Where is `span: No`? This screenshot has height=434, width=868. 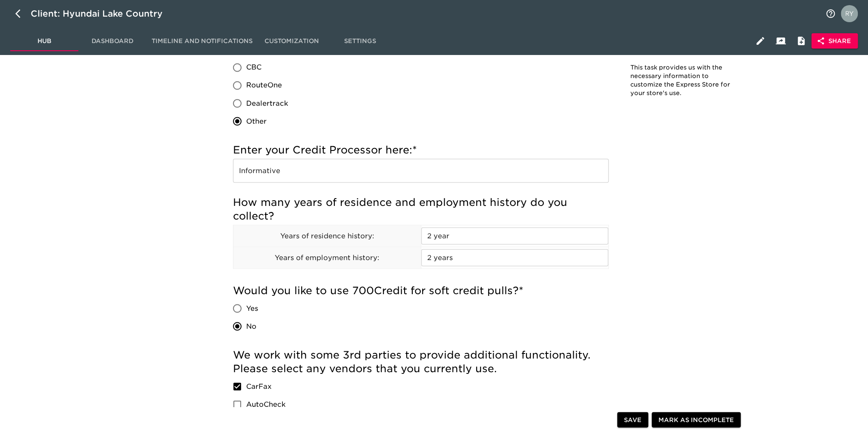 span: No is located at coordinates (251, 326).